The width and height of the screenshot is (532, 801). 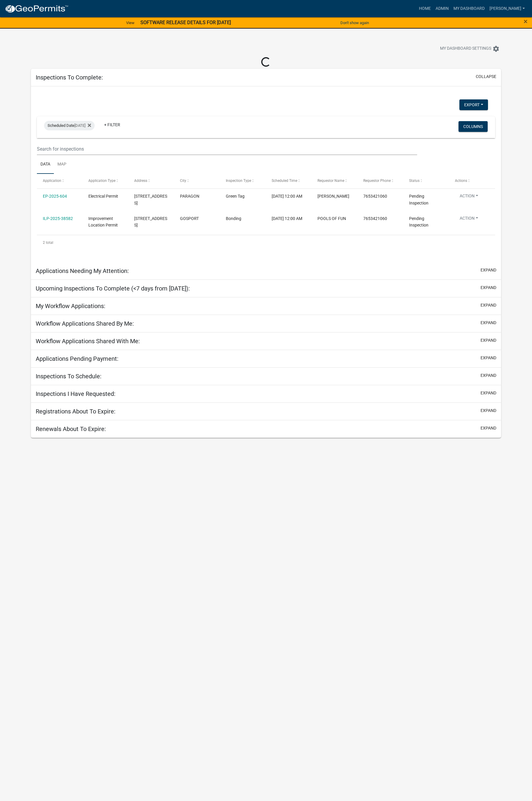 I want to click on a: Admin, so click(x=442, y=9).